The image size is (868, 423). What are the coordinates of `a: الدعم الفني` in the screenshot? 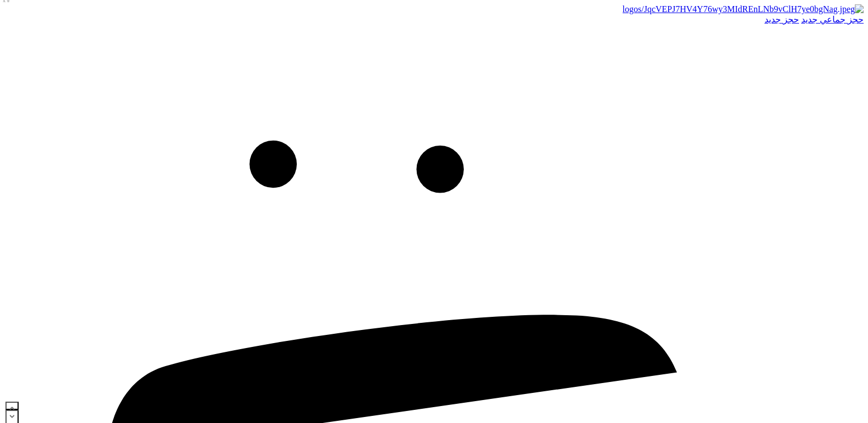 It's located at (857, 37).